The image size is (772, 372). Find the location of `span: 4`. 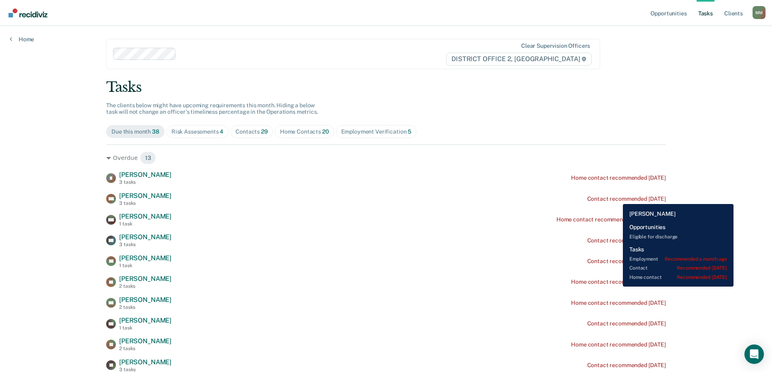

span: 4 is located at coordinates (221, 132).